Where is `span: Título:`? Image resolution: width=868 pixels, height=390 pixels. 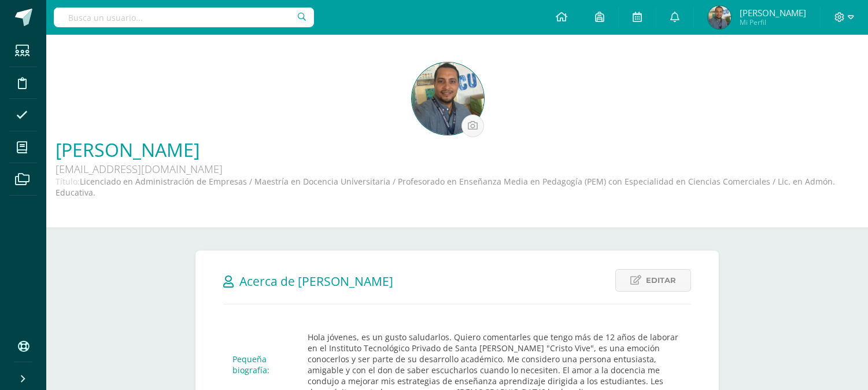 span: Título: is located at coordinates (68, 181).